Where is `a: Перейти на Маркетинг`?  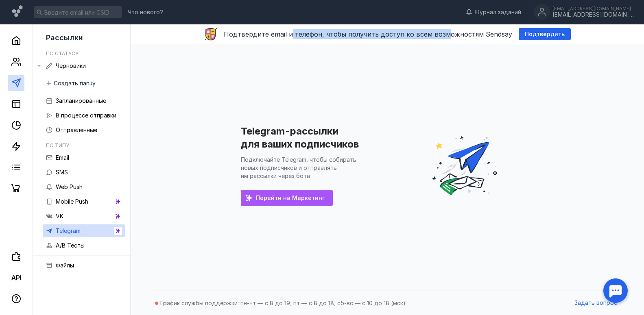
a: Перейти на Маркетинг is located at coordinates (287, 198).